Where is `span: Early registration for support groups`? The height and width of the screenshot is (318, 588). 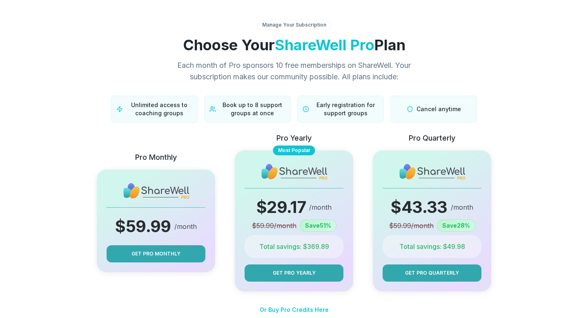
span: Early registration for support groups is located at coordinates (345, 109).